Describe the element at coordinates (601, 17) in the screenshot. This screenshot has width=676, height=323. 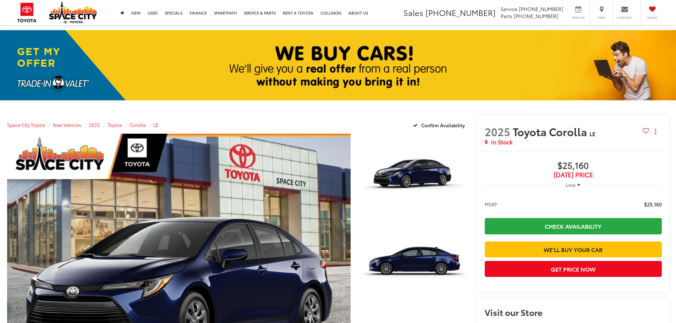
I see `span: Map` at that location.